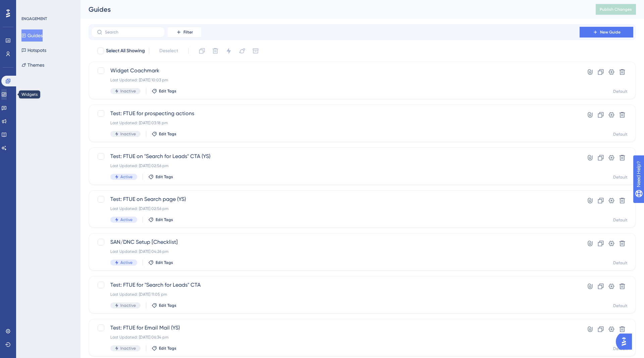 This screenshot has width=644, height=358. I want to click on button: Filter, so click(185, 32).